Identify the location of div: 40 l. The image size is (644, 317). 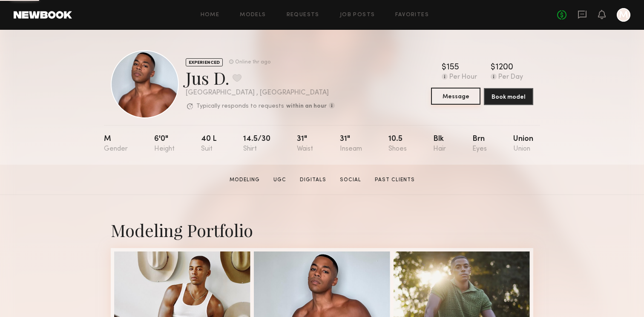
(209, 144).